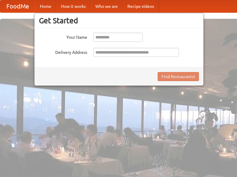 The height and width of the screenshot is (177, 237). I want to click on label: Your Name, so click(63, 36).